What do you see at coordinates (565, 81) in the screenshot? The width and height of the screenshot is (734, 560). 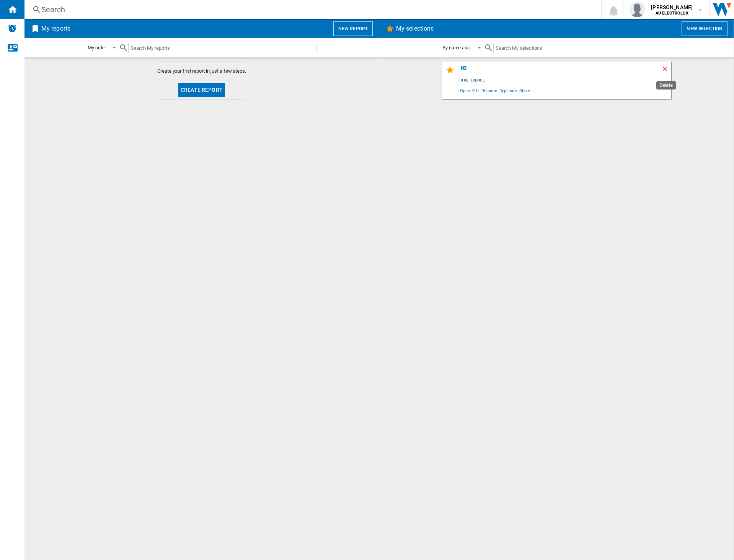 I see `div: 0 reference` at bounding box center [565, 81].